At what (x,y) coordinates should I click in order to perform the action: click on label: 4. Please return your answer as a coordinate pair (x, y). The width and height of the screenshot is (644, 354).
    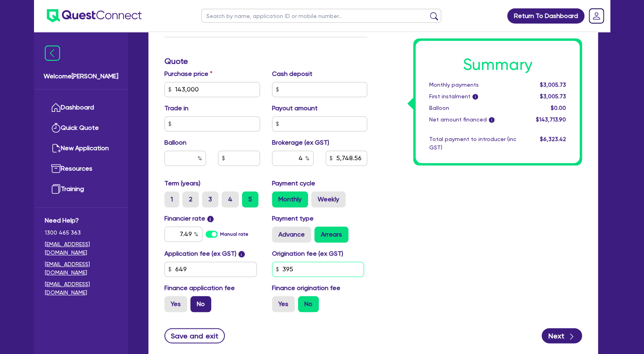
    Looking at the image, I should click on (230, 199).